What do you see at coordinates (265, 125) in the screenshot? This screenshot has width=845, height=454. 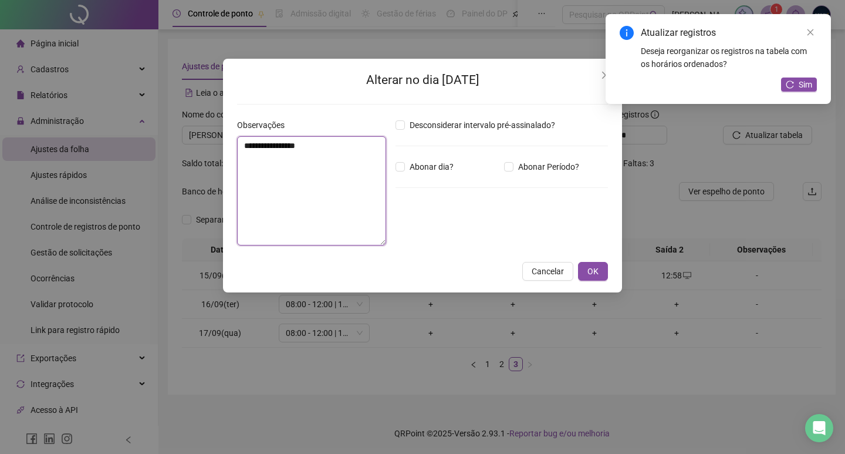 I see `label: Observações` at bounding box center [265, 125].